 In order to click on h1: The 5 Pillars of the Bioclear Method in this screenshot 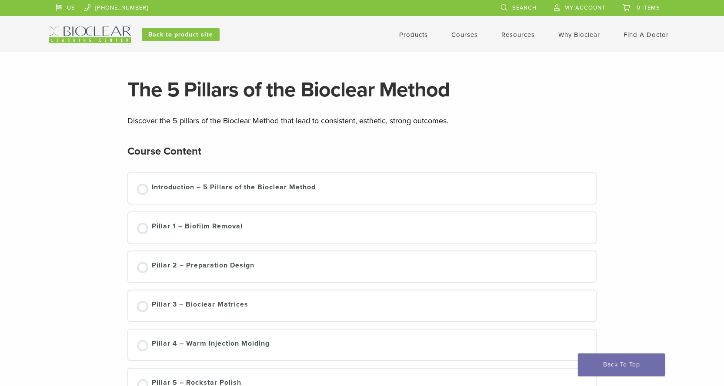, I will do `click(362, 90)`.